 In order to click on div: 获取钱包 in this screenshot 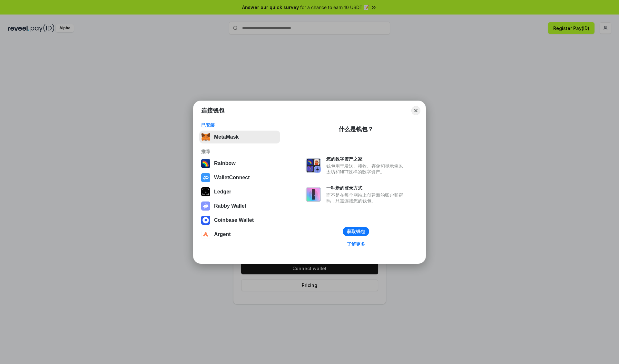, I will do `click(356, 232)`.